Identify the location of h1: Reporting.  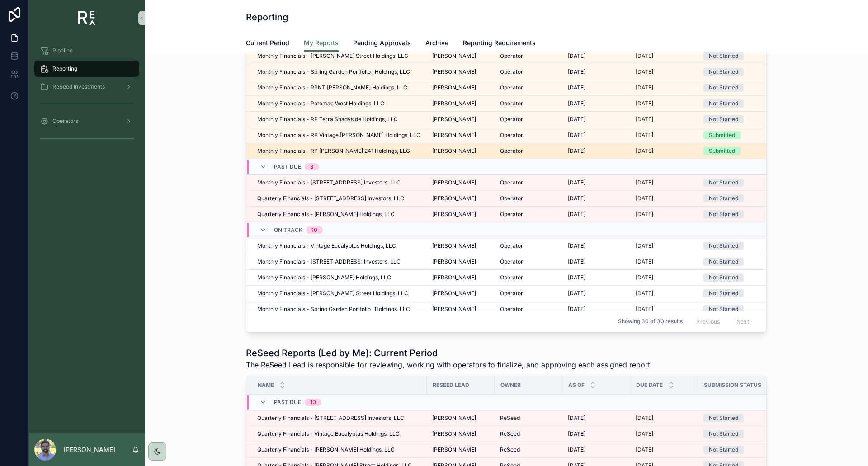
(267, 17).